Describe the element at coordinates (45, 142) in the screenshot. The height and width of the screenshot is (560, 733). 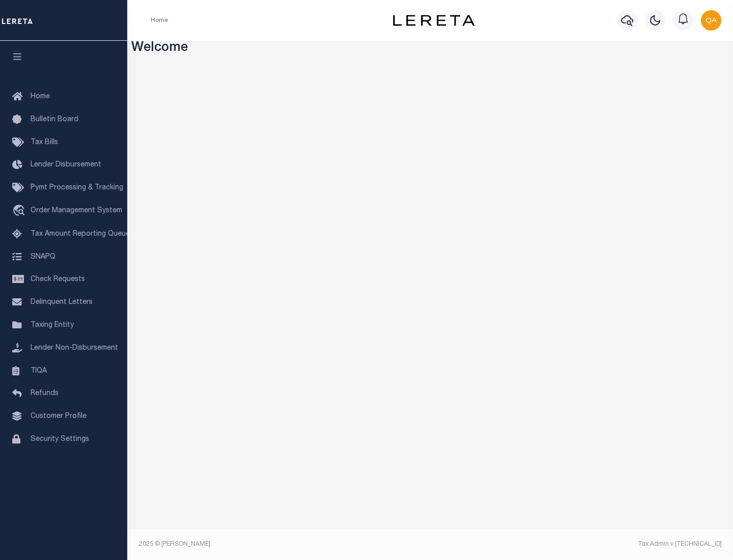
I see `span: Tax Bills` at that location.